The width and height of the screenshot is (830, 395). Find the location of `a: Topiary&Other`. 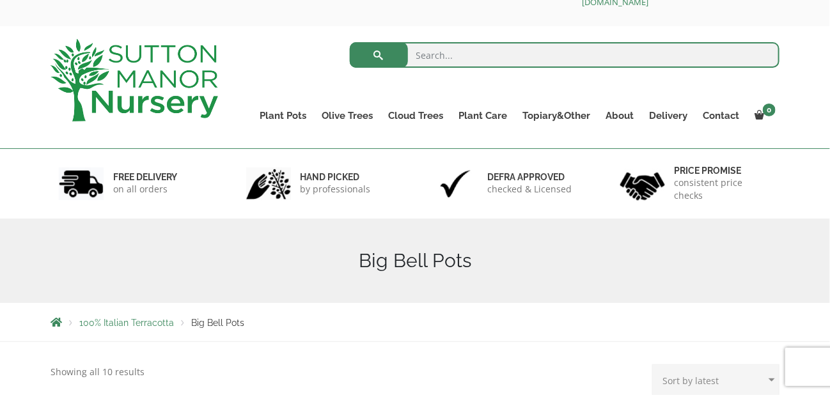

a: Topiary&Other is located at coordinates (557, 116).